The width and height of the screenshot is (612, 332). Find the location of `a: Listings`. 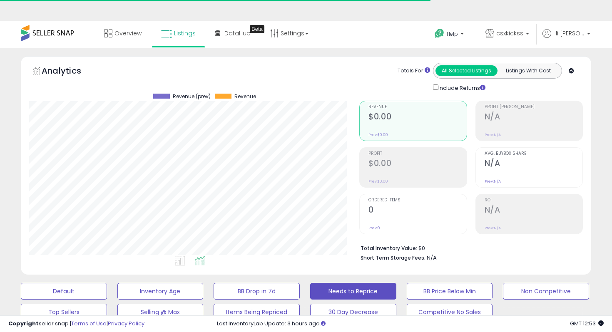

a: Listings is located at coordinates (178, 33).